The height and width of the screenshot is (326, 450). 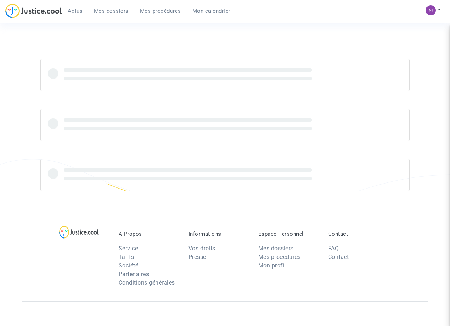 I want to click on a: Partenaires, so click(x=134, y=274).